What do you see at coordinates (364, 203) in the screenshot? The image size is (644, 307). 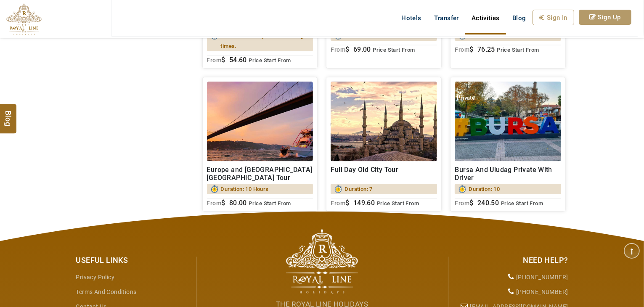 I see `span: 149.60` at bounding box center [364, 203].